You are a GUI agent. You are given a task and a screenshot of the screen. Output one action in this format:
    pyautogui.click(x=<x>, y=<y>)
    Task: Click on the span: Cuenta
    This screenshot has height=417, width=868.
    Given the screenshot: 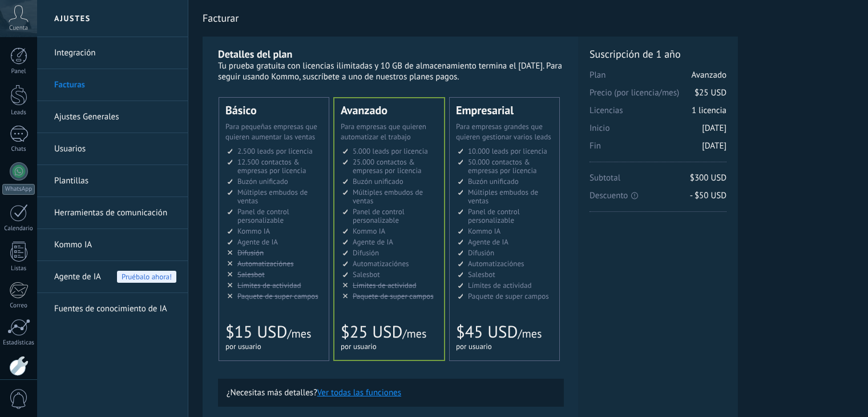 What is the action you would take?
    pyautogui.click(x=18, y=28)
    